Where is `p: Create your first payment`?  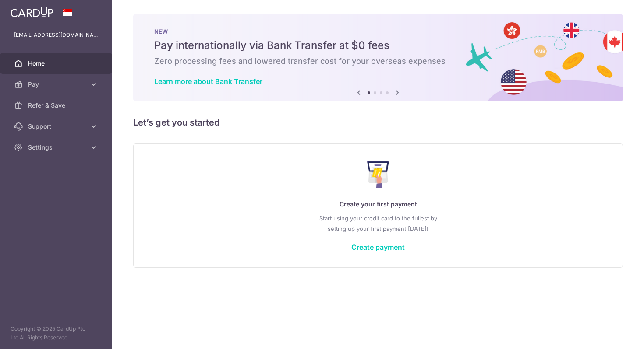 p: Create your first payment is located at coordinates (378, 204).